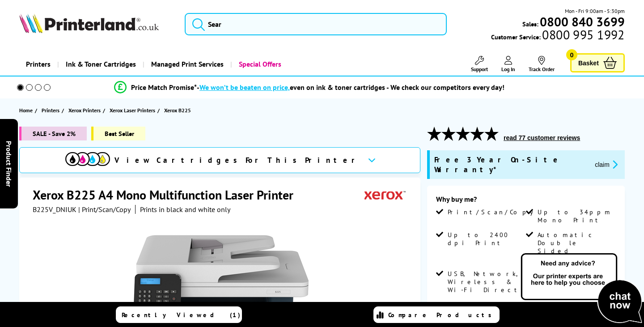  What do you see at coordinates (85, 110) in the screenshot?
I see `span: Xerox Printers` at bounding box center [85, 110].